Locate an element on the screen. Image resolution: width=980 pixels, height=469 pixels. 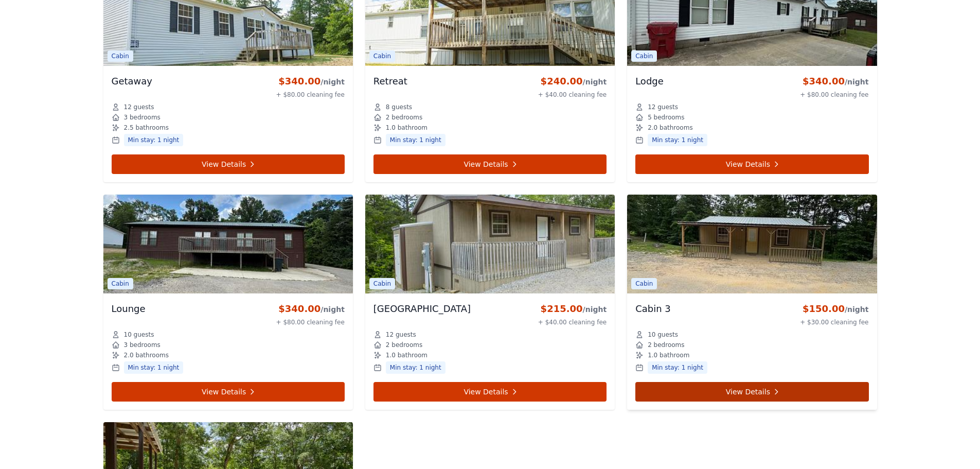
h3: Lounge is located at coordinates (128, 309).